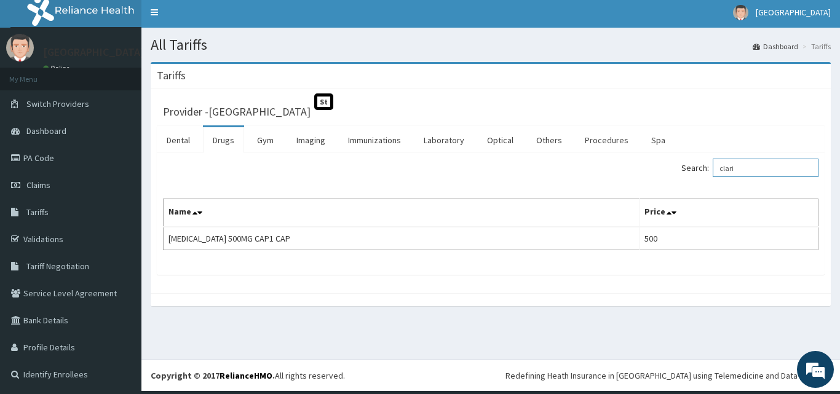 This screenshot has width=840, height=394. I want to click on strong: Copyright © 2017 ., so click(213, 376).